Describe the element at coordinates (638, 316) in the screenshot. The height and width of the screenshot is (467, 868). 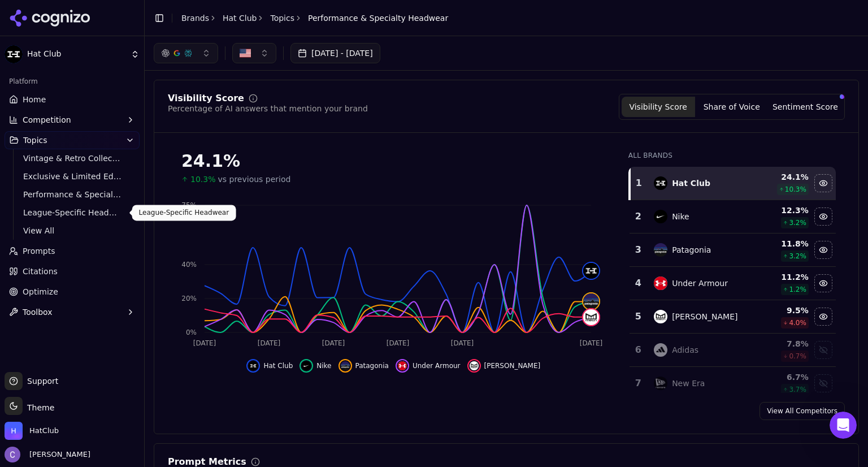
I see `div: 5` at that location.